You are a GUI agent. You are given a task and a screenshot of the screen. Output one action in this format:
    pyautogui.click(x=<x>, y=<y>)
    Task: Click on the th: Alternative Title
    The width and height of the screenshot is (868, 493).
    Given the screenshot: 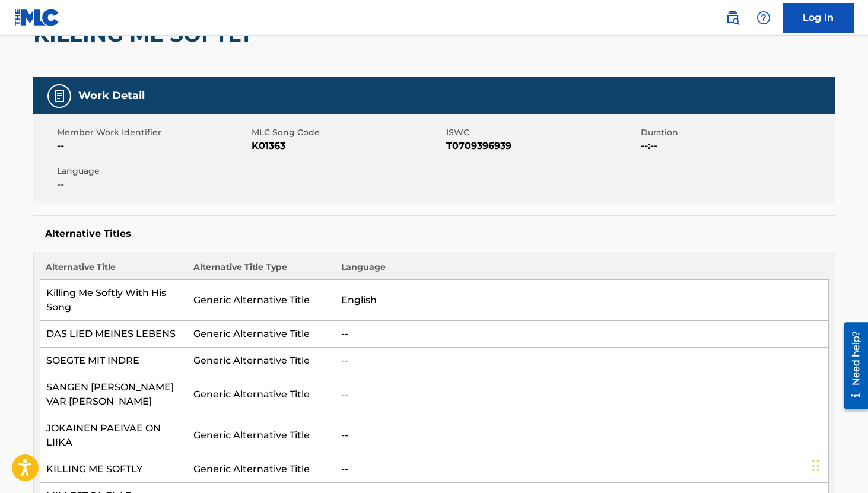 What is the action you would take?
    pyautogui.click(x=114, y=271)
    